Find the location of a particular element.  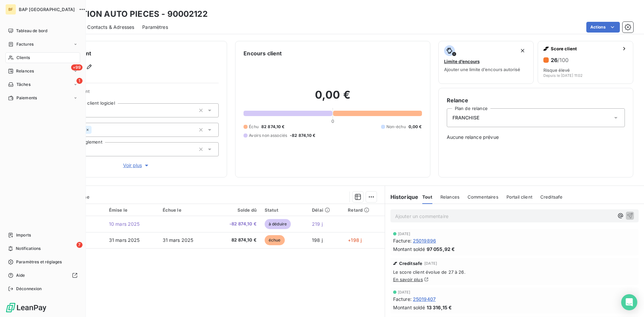

span: +99 is located at coordinates (77, 68).